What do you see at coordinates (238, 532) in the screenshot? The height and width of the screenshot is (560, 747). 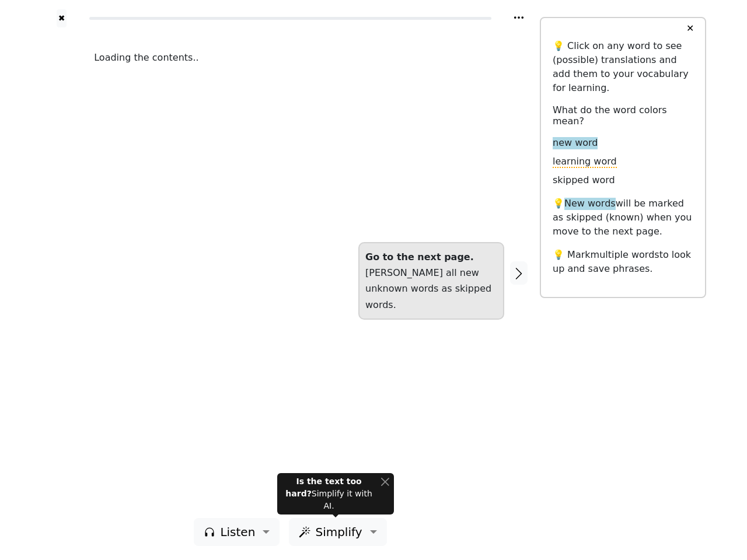 I see `span: Listen` at bounding box center [238, 532].